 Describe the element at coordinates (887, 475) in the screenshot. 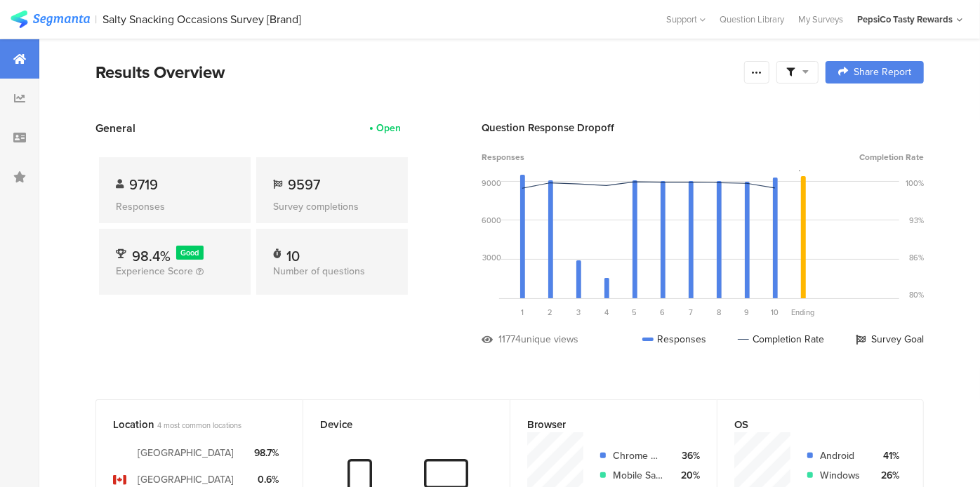

I see `div: 26%` at that location.